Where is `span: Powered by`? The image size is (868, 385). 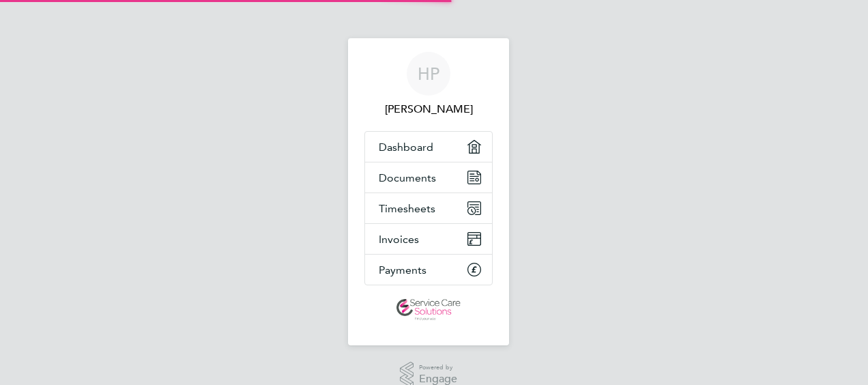 span: Powered by is located at coordinates (438, 367).